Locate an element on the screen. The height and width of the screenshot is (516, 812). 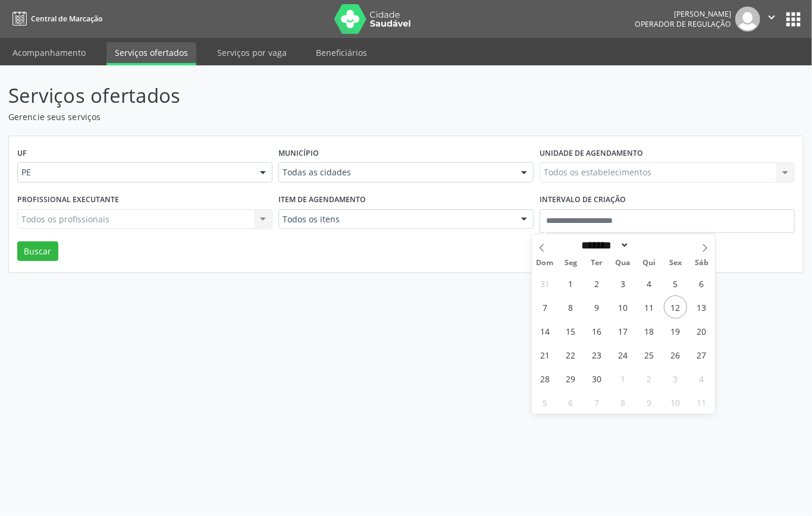
span: Outubro 4, 2025 is located at coordinates (702, 378).